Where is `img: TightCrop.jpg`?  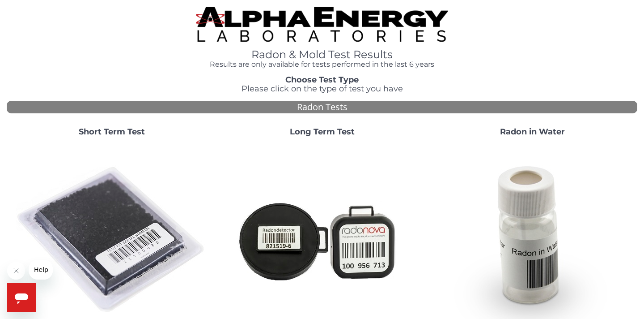 img: TightCrop.jpg is located at coordinates (322, 24).